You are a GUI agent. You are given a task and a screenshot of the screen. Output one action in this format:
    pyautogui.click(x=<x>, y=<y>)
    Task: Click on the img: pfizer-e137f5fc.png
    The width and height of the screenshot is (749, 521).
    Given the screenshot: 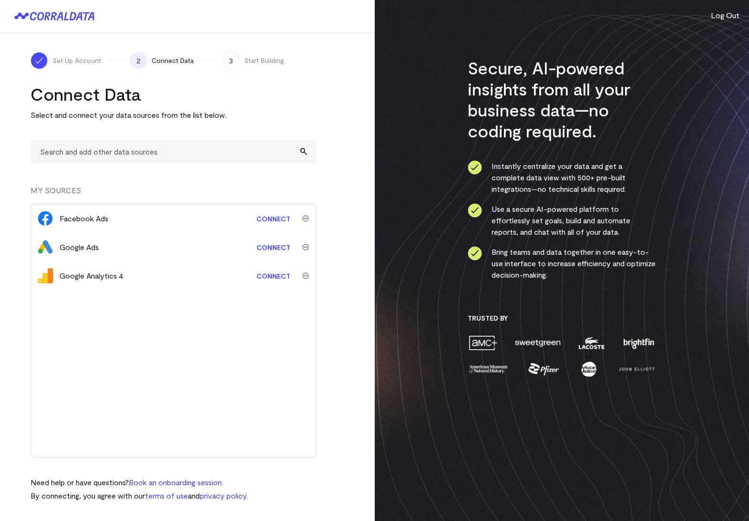 What is the action you would take?
    pyautogui.click(x=543, y=369)
    